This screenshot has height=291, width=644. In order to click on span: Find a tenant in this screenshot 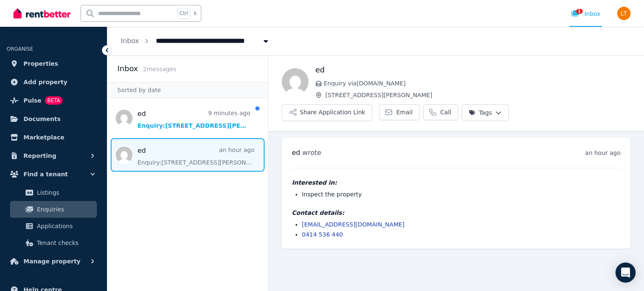, I will do `click(46, 174)`.